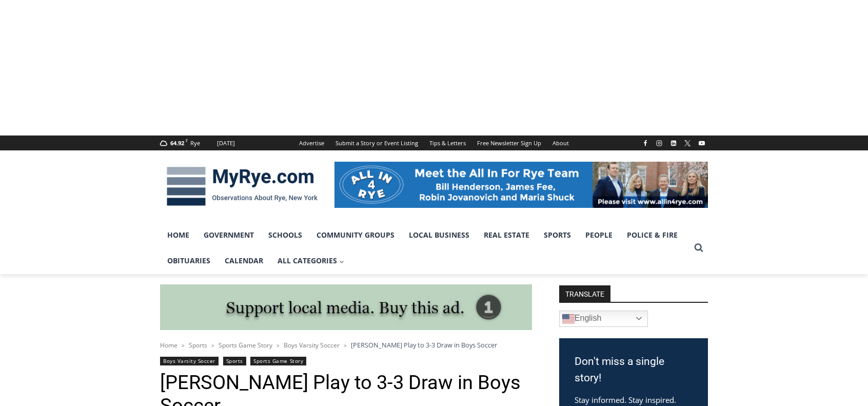  What do you see at coordinates (699, 248) in the screenshot?
I see `button: View Search Form` at bounding box center [699, 248].